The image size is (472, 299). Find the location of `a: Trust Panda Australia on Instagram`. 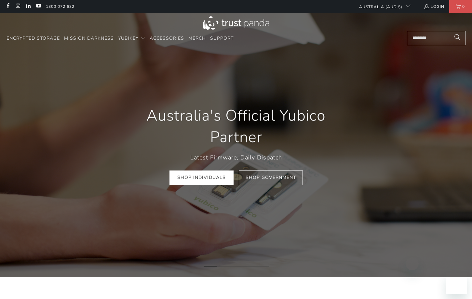

a: Trust Panda Australia on Instagram is located at coordinates (18, 7).